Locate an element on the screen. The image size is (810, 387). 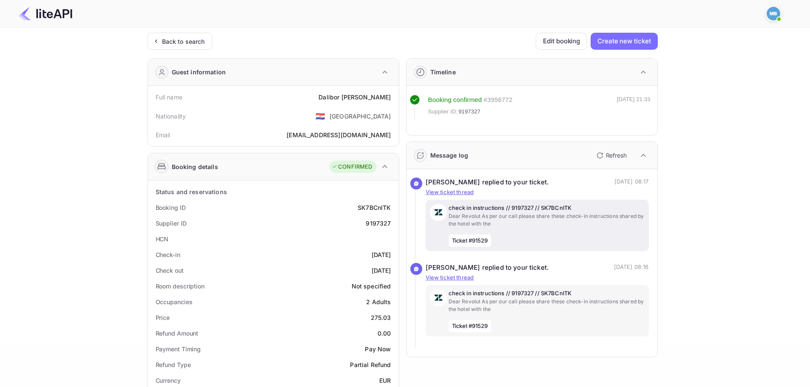
span: United States is located at coordinates (320, 116).